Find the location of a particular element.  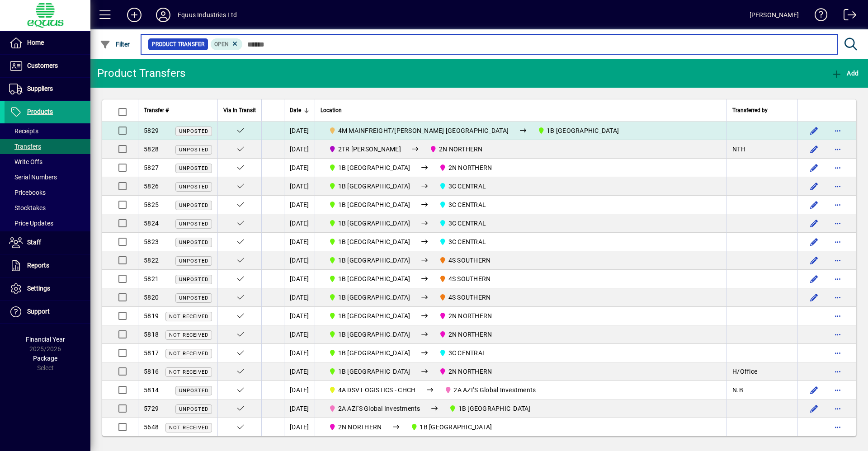

span: Package is located at coordinates (45, 358).